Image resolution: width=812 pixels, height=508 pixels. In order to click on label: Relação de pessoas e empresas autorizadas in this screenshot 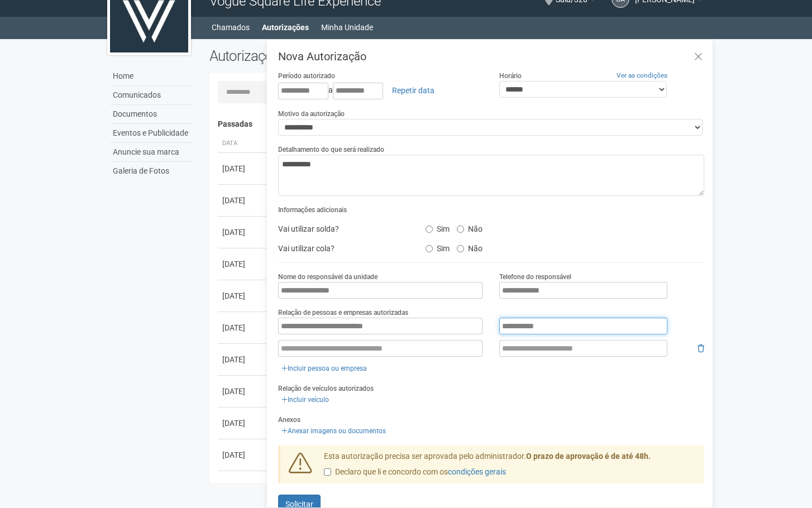, I will do `click(343, 313)`.